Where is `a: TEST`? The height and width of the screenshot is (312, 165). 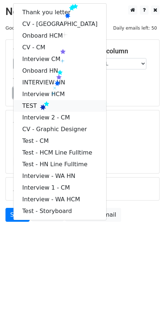 a: TEST is located at coordinates (60, 106).